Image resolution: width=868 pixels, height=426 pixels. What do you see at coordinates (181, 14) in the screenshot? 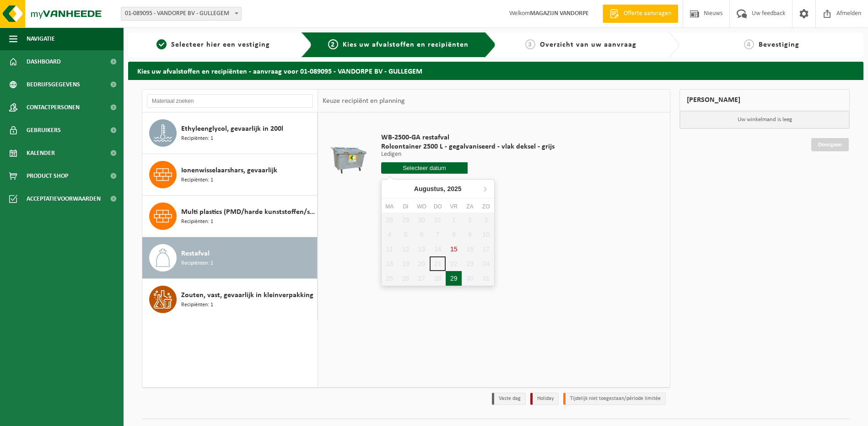
I see `span: 01-089095 - VANDORPE BV - GULLEGEM` at bounding box center [181, 14].